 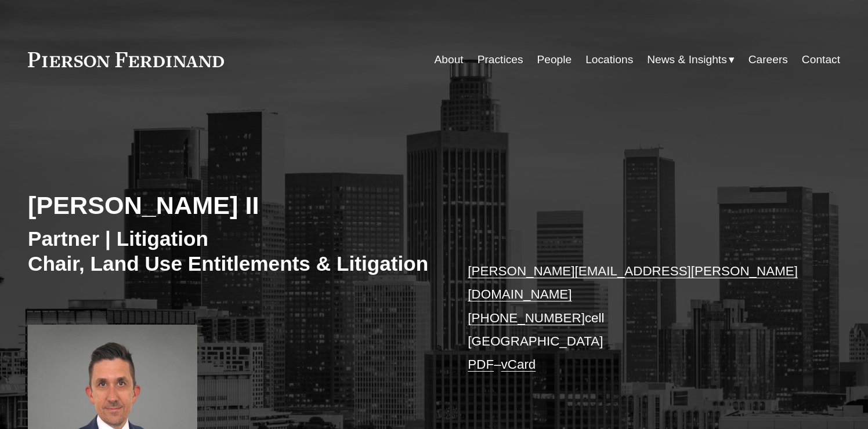 I want to click on a: People, so click(x=554, y=60).